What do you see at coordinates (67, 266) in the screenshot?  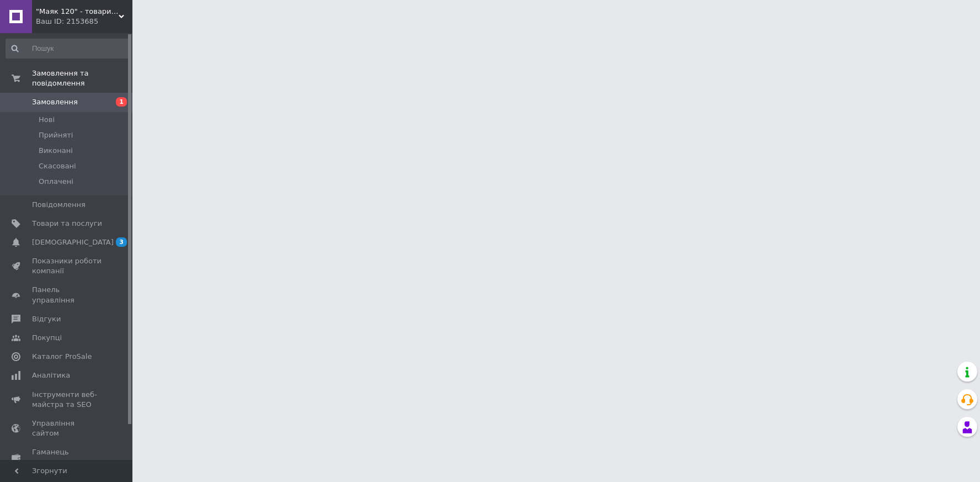 I see `span: Показники роботи компанії` at bounding box center [67, 266].